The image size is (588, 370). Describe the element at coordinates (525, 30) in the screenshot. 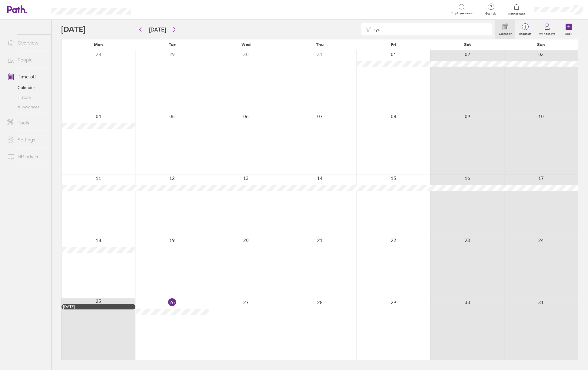

I see `a: 1Requests` at that location.